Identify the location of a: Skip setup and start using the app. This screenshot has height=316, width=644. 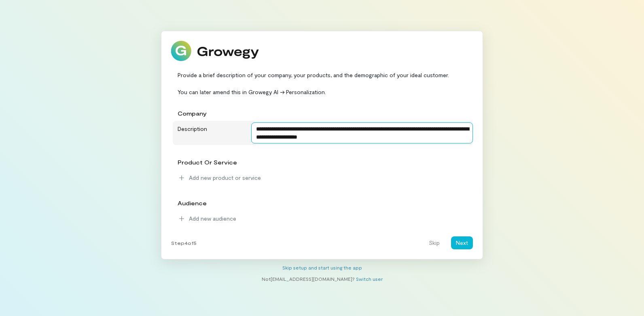
(322, 268).